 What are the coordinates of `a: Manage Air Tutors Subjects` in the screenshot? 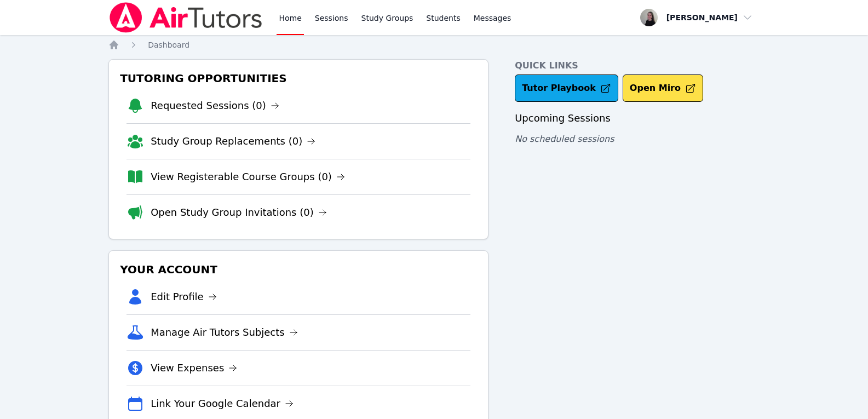 It's located at (224, 332).